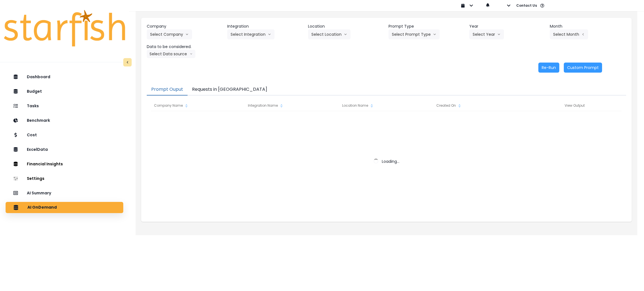  Describe the element at coordinates (167, 89) in the screenshot. I see `button: Prompt Ouput` at that location.